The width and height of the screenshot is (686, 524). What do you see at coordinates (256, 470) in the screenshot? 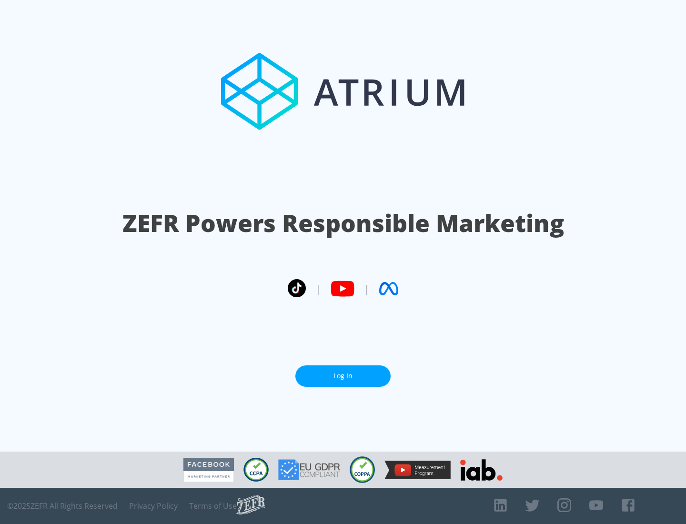
I see `img: CCPA Compliant` at bounding box center [256, 470].